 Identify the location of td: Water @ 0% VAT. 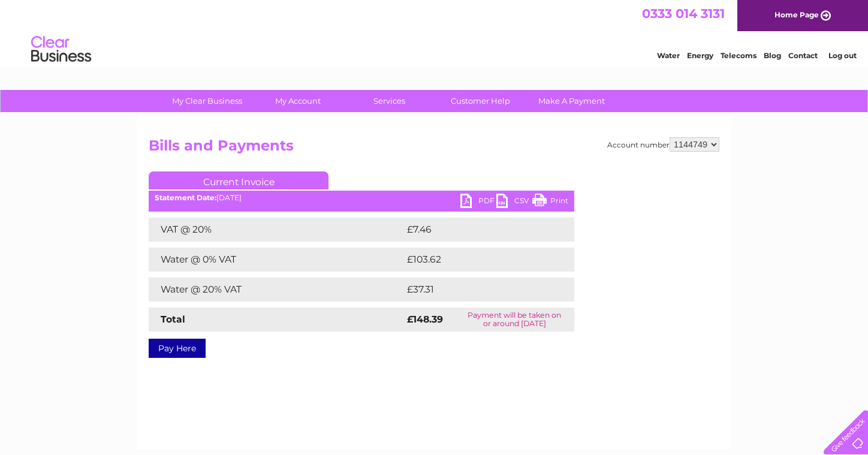
(276, 259).